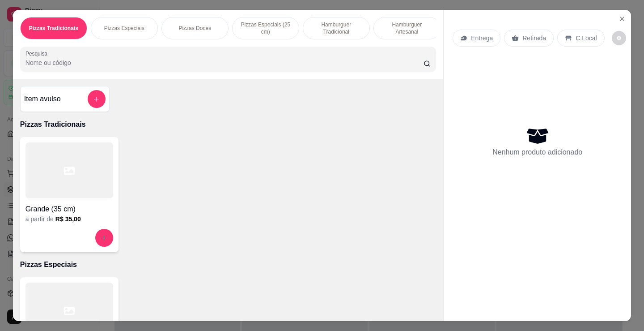 The image size is (644, 331). What do you see at coordinates (97, 99) in the screenshot?
I see `button: add-separate-item` at bounding box center [97, 99].